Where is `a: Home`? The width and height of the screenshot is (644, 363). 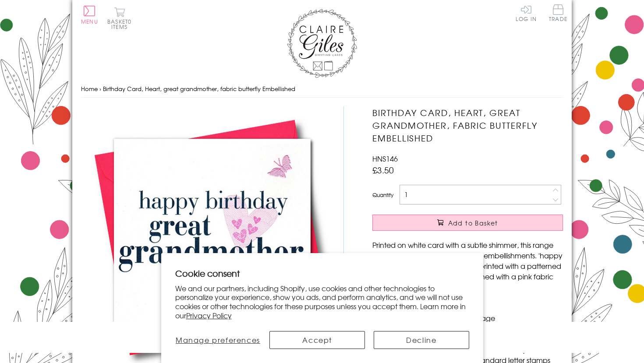 a: Home is located at coordinates (90, 89).